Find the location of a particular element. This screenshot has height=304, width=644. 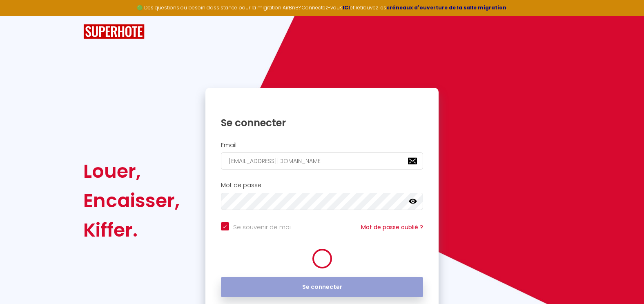

input: Ton Email is located at coordinates (323, 161).